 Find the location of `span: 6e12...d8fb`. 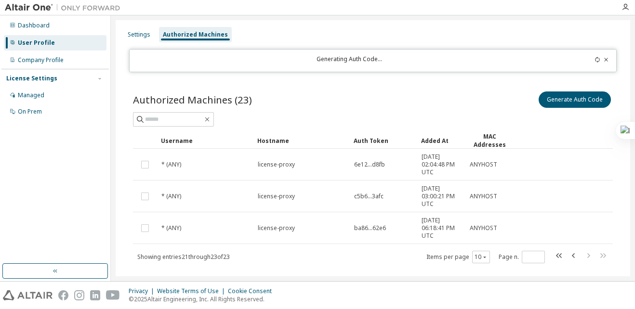

span: 6e12...d8fb is located at coordinates (370, 165).